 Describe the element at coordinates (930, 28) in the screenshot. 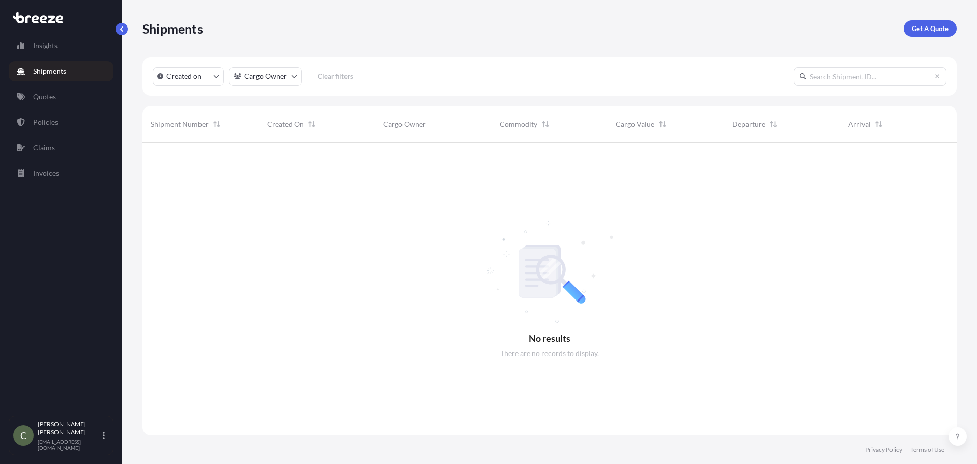

I see `a: Get A Quote` at that location.